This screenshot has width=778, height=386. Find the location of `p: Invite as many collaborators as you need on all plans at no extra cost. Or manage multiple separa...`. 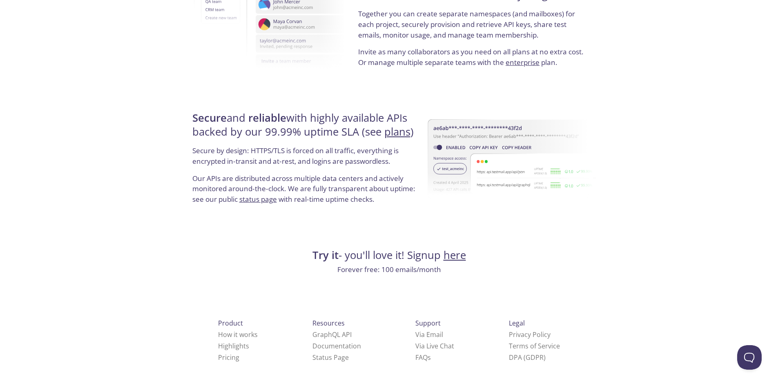

p: Invite as many collaborators as you need on all plans at no extra cost. Or manage multiple separa... is located at coordinates (472, 57).